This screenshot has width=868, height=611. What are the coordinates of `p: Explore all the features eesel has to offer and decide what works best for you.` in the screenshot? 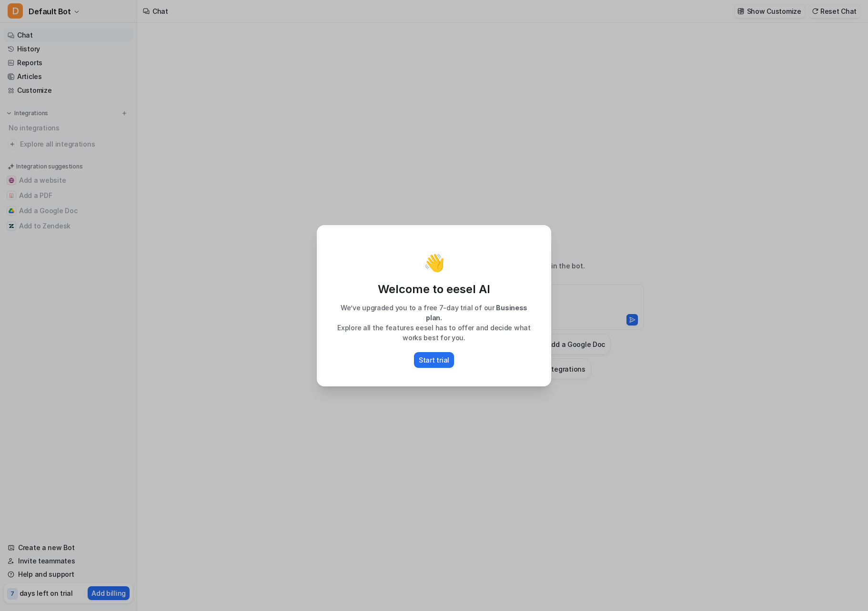 It's located at (434, 333).